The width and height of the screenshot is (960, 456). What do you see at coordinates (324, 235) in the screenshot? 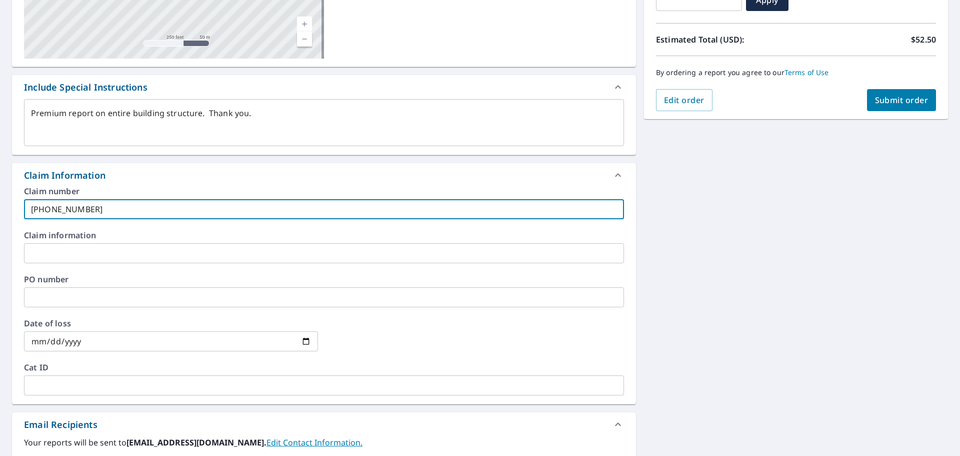
I see `label: Claim information` at bounding box center [324, 235].